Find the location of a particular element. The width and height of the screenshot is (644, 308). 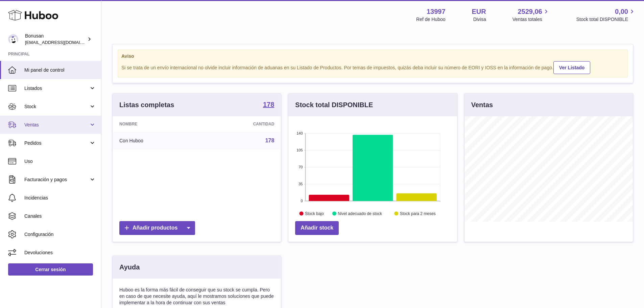

span: Ventas is located at coordinates (56, 125).